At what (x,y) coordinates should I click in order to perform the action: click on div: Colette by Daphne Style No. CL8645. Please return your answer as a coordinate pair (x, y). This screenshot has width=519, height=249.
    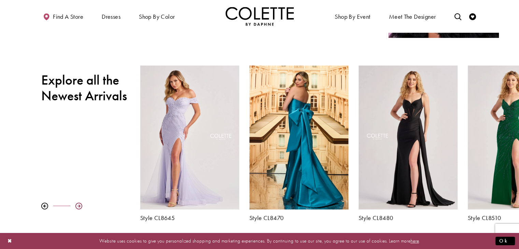
    Looking at the image, I should click on (190, 143).